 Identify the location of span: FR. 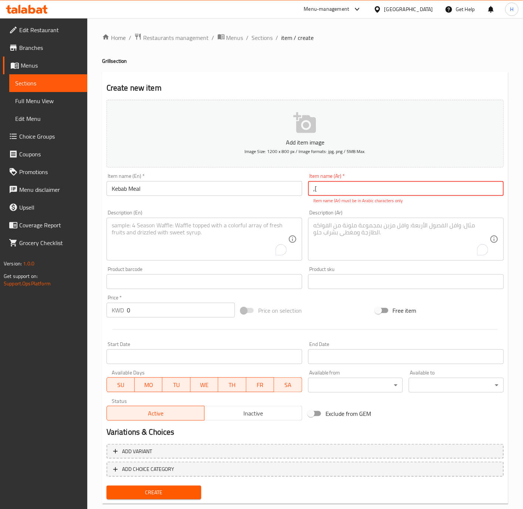
(260, 385).